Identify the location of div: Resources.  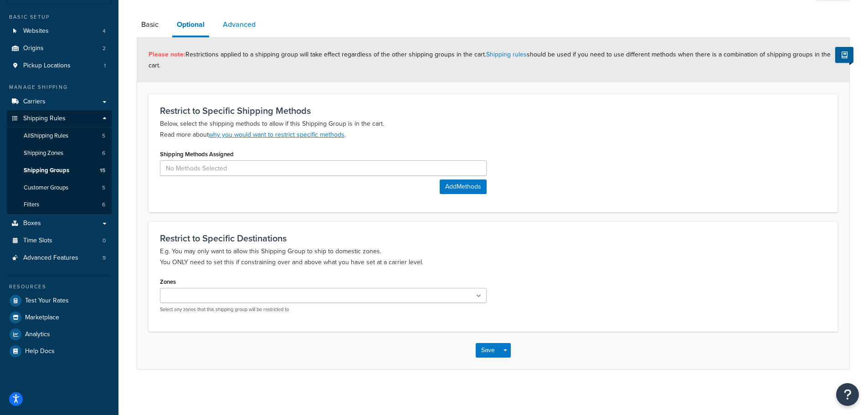
(59, 286).